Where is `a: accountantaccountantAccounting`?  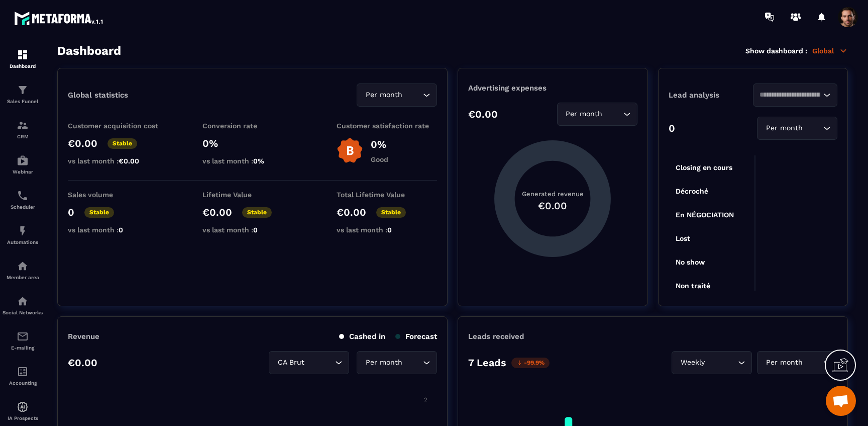
a: accountantaccountantAccounting is located at coordinates (22, 376).